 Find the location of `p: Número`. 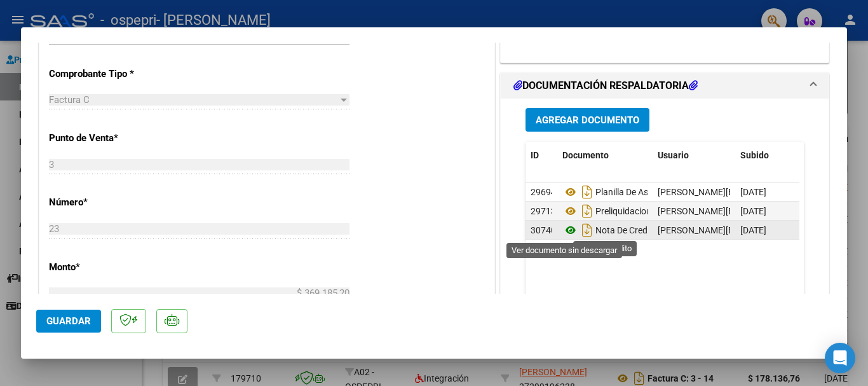

p: Número is located at coordinates (115, 203).